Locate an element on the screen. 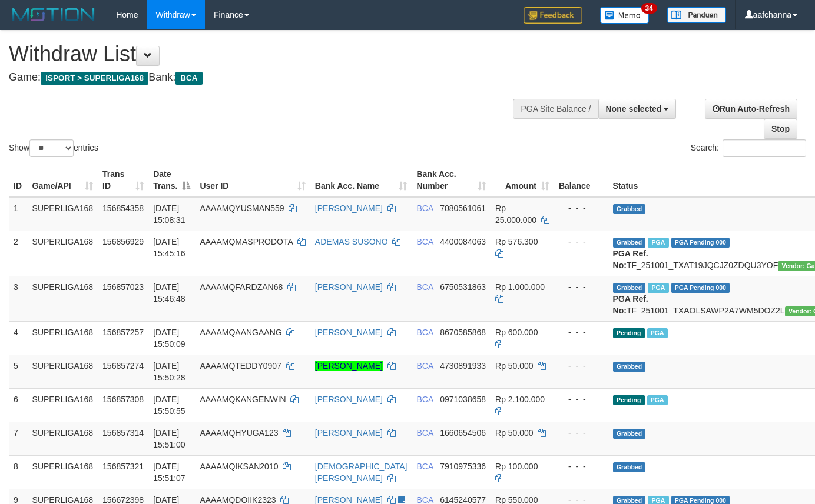  img: Button%20Memo.svg is located at coordinates (625, 15).